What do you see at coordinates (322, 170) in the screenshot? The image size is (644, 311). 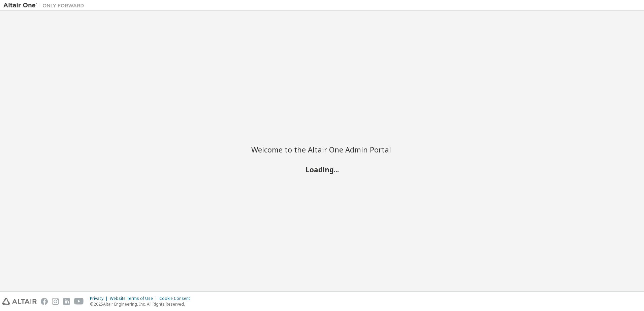 I see `h2: Loading...` at bounding box center [322, 170].